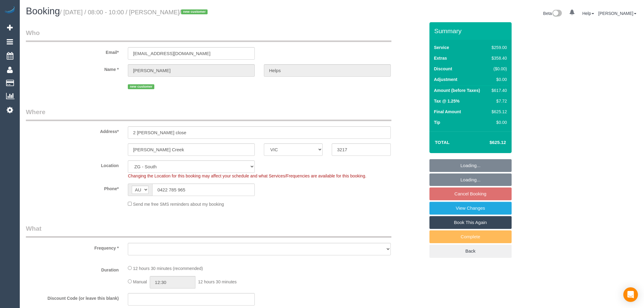 This screenshot has width=644, height=308. Describe the element at coordinates (10, 10) in the screenshot. I see `a: Automaid Logo` at that location.